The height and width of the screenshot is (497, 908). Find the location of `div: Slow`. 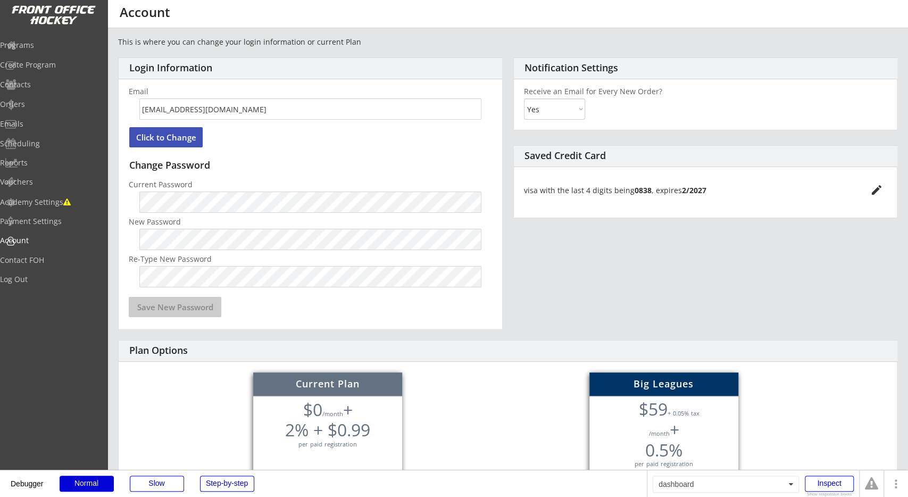

div: Slow is located at coordinates (157, 483).